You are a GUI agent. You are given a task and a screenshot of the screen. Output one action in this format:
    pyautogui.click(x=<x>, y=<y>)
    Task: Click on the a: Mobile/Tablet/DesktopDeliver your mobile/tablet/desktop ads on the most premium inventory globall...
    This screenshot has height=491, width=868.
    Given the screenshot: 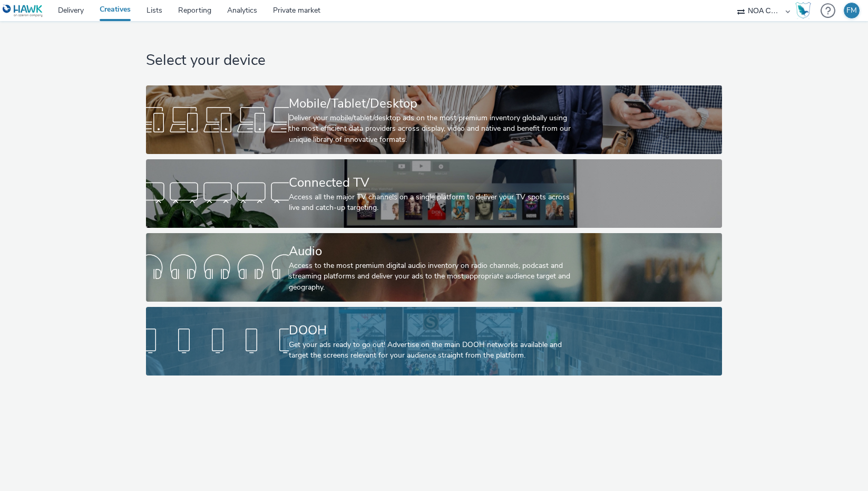 What is the action you would take?
    pyautogui.click(x=434, y=119)
    